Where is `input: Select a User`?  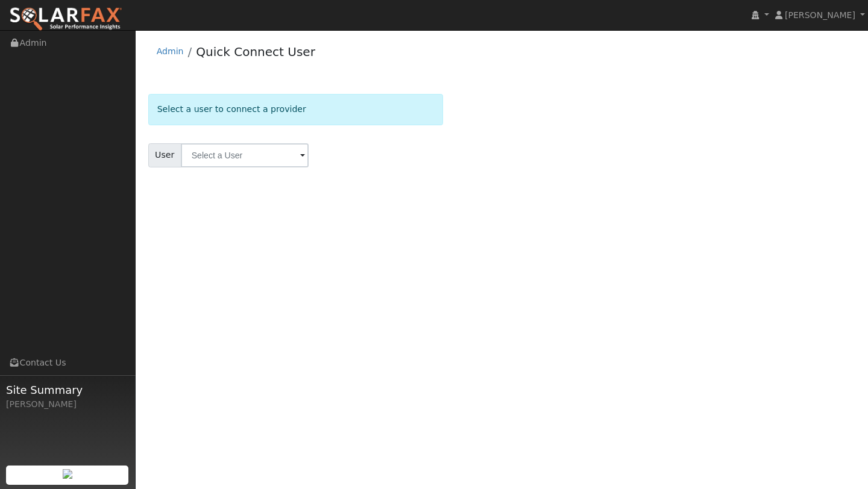 input: Select a User is located at coordinates (245, 156).